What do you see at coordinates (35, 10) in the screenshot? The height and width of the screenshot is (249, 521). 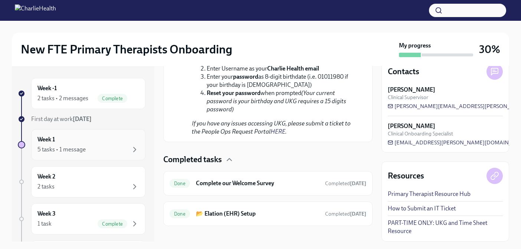 I see `img: CharlieHealth` at bounding box center [35, 10].